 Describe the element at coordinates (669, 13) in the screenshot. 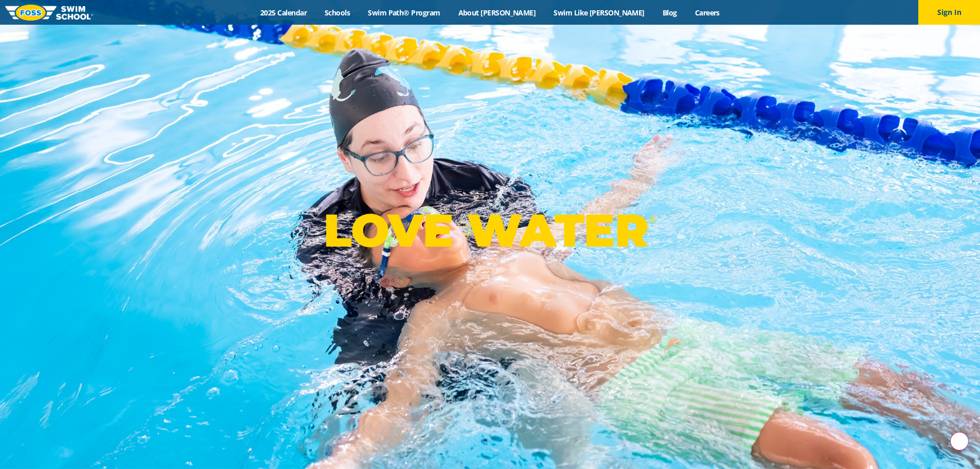

I see `a: Blog` at that location.